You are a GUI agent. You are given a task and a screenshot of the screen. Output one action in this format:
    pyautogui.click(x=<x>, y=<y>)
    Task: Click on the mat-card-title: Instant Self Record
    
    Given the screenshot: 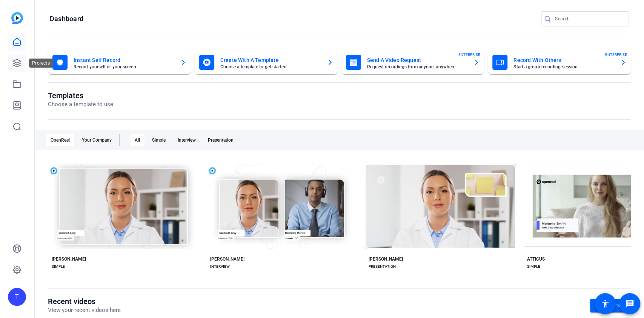 What is the action you would take?
    pyautogui.click(x=124, y=60)
    